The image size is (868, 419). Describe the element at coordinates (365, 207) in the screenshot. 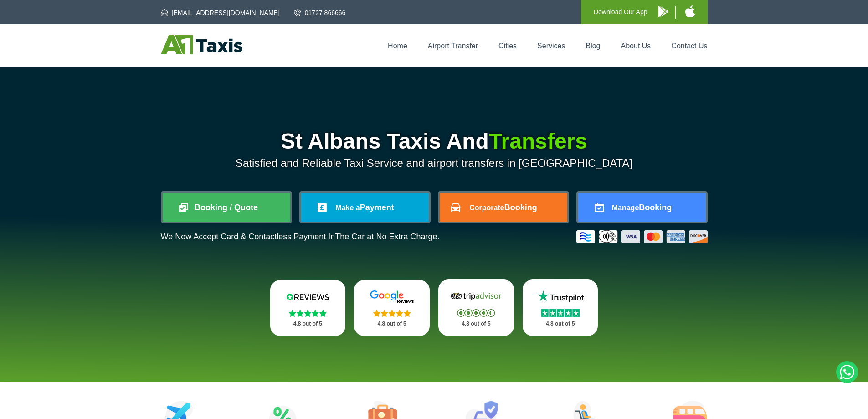

I see `a: Make aPayment` at that location.